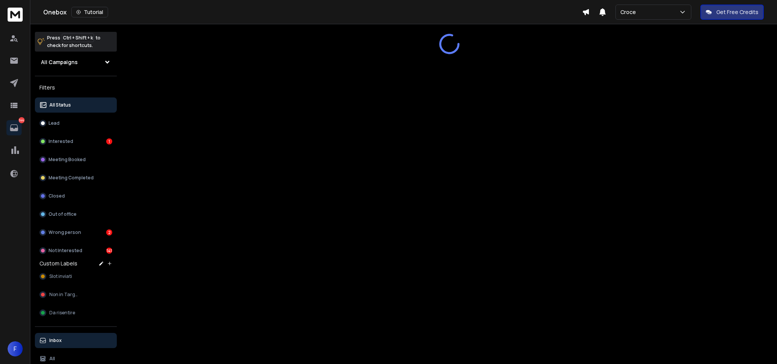 This screenshot has width=777, height=364. What do you see at coordinates (61, 276) in the screenshot?
I see `span: Slot inviati` at bounding box center [61, 276].